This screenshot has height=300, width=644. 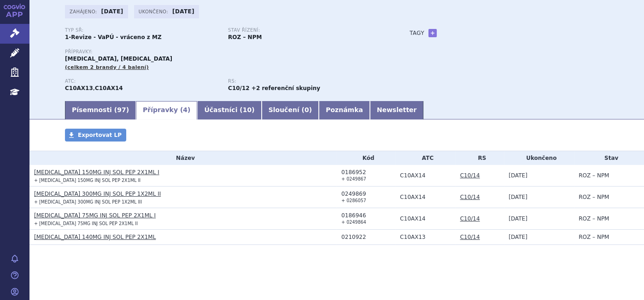 What do you see at coordinates (100, 110) in the screenshot?
I see `a: Písemnosti (97)` at bounding box center [100, 110].